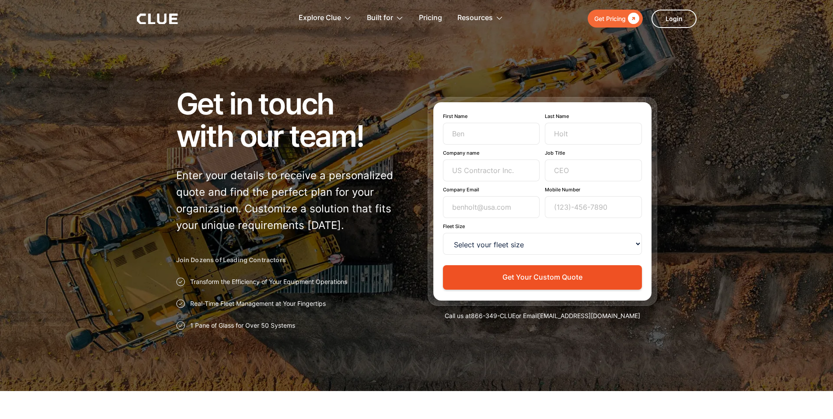 Image resolution: width=833 pixels, height=419 pixels. I want to click on label: Fleet Size, so click(542, 226).